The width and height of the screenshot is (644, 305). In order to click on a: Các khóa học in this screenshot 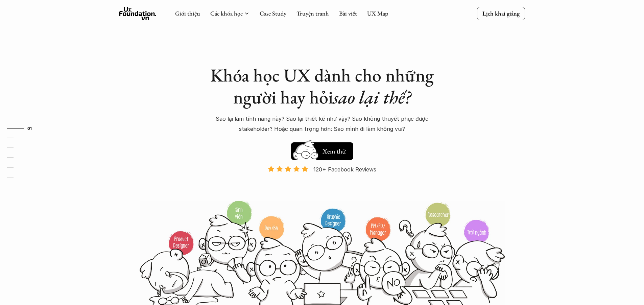, I will do `click(227, 13)`.